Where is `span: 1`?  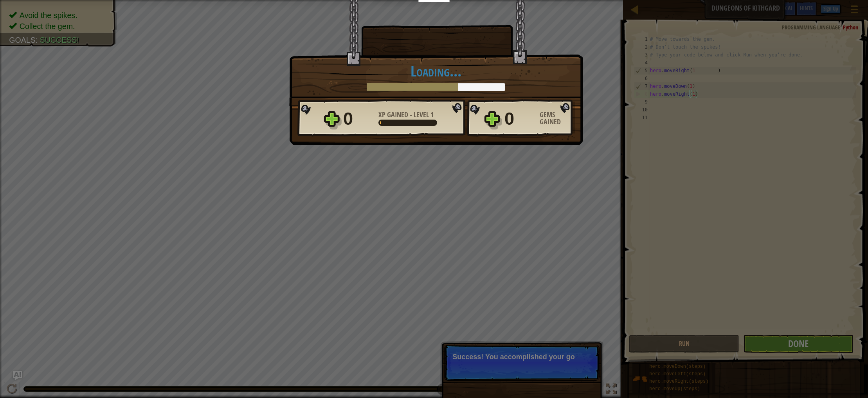 span: 1 is located at coordinates (432, 115).